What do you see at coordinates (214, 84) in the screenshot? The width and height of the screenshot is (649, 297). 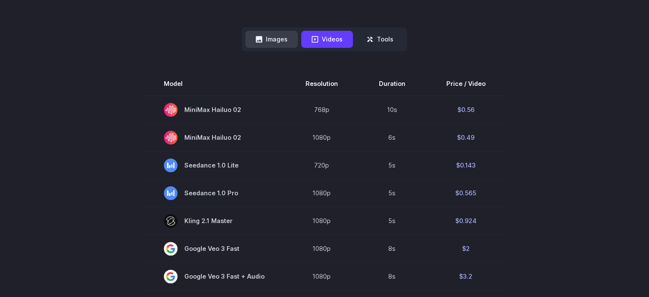 I see `th: Model` at bounding box center [214, 84].